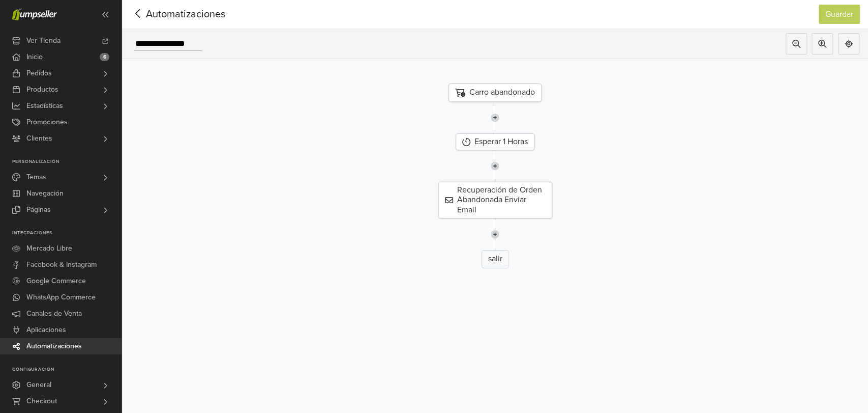 This screenshot has height=413, width=868. What do you see at coordinates (67, 162) in the screenshot?
I see `p: Personalización` at bounding box center [67, 162].